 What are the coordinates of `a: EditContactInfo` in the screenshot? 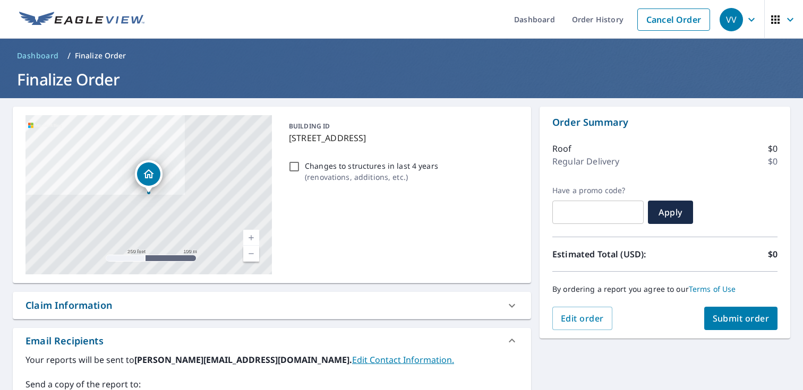 It's located at (403, 360).